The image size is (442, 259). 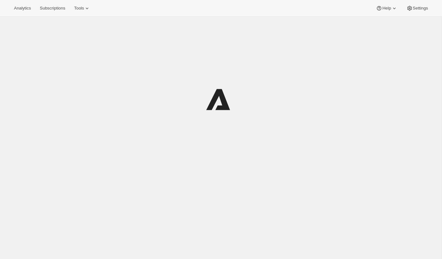 I want to click on button: Subscriptions, so click(x=52, y=8).